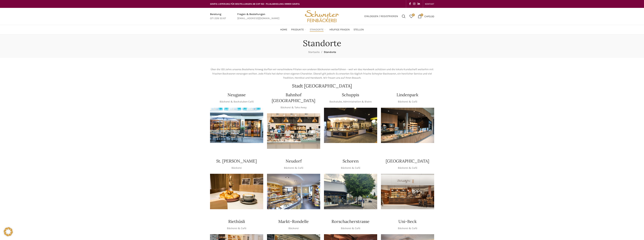  Describe the element at coordinates (404, 16) in the screenshot. I see `a: Suchen` at that location.